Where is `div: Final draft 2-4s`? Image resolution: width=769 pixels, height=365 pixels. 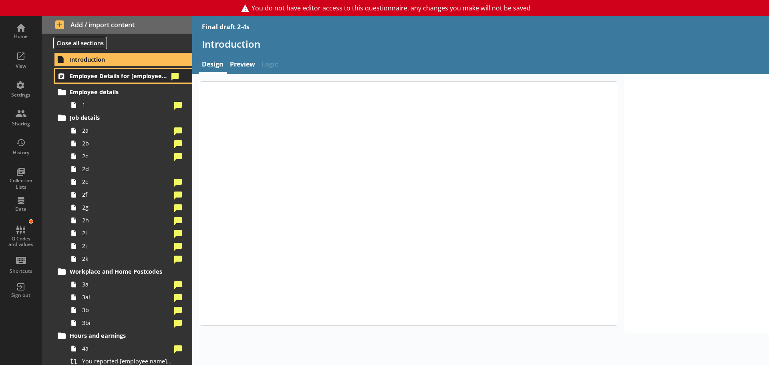 div: Final draft 2-4s is located at coordinates (225, 27).